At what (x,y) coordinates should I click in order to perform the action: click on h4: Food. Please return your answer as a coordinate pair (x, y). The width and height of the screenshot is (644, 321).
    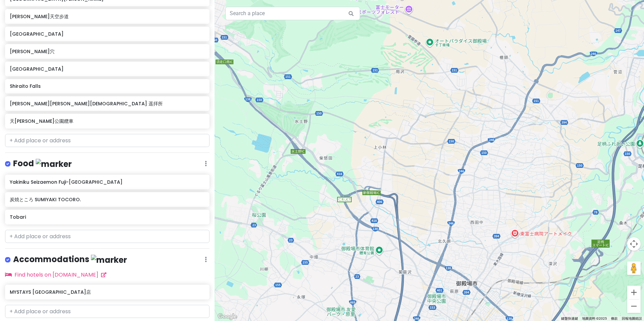
    Looking at the image, I should click on (42, 164).